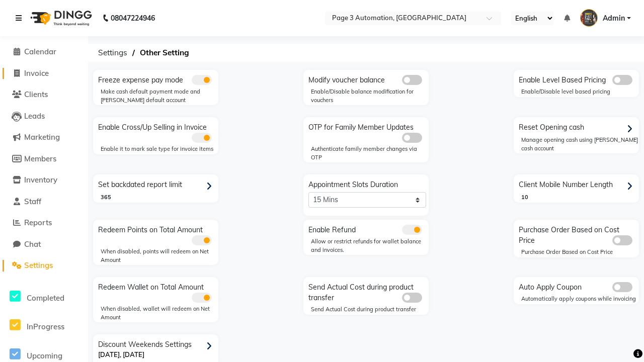 Image resolution: width=644 pixels, height=362 pixels. Describe the element at coordinates (577, 185) in the screenshot. I see `div: Client Mobile Number Length` at that location.